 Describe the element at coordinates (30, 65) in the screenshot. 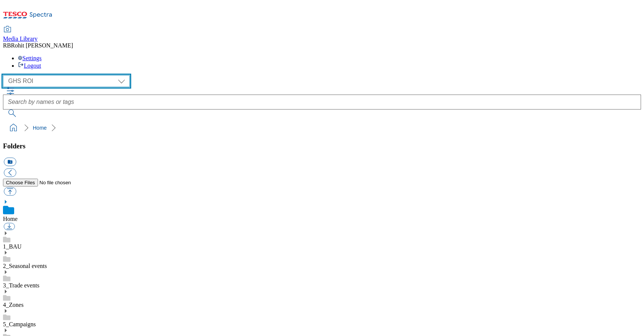

I see `a: Logout` at that location.